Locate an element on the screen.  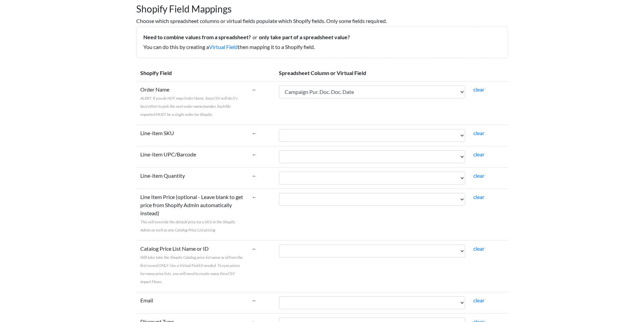
h6: Choose which spreadsheet columns or virtual fields populate which Shopify fields. Only some field... is located at coordinates (322, 21).